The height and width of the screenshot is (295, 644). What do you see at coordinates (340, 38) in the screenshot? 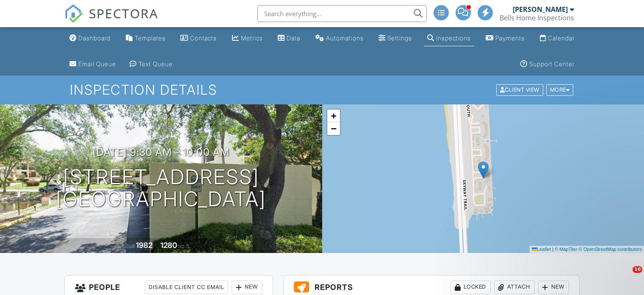
I see `a: Automations (Advanced)` at bounding box center [340, 38].